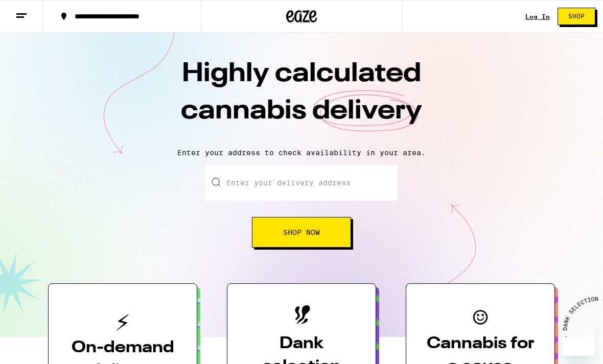 Image resolution: width=603 pixels, height=364 pixels. I want to click on a: Log In, so click(537, 16).